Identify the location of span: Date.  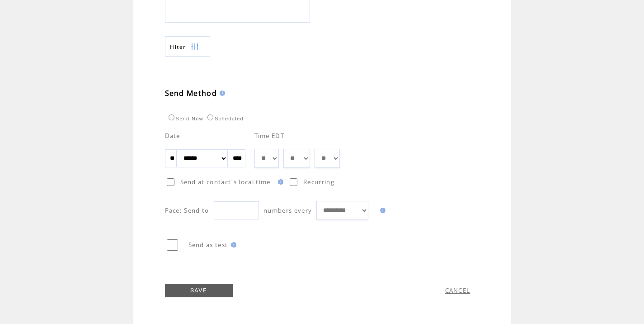
(173, 136).